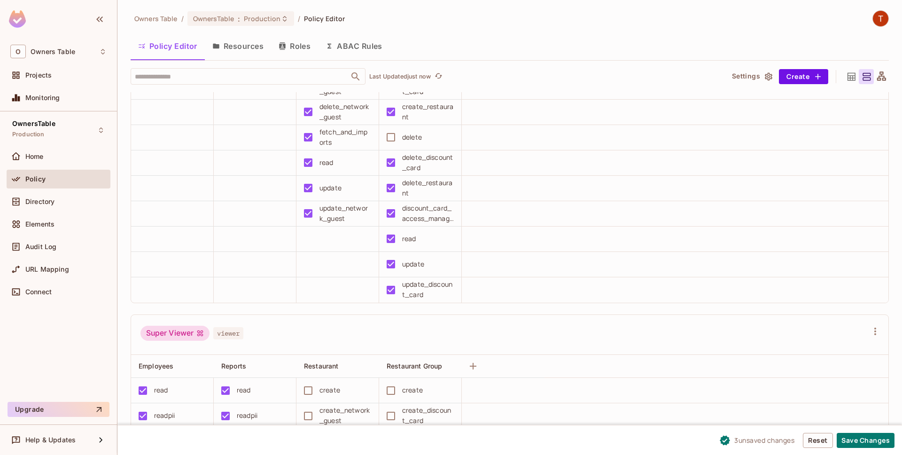 This screenshot has height=455, width=902. What do you see at coordinates (818, 440) in the screenshot?
I see `button: Reset` at bounding box center [818, 440].